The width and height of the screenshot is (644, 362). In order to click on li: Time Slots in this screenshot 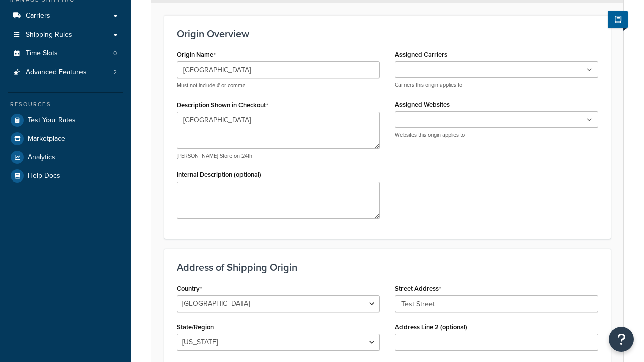, I will do `click(66, 53)`.